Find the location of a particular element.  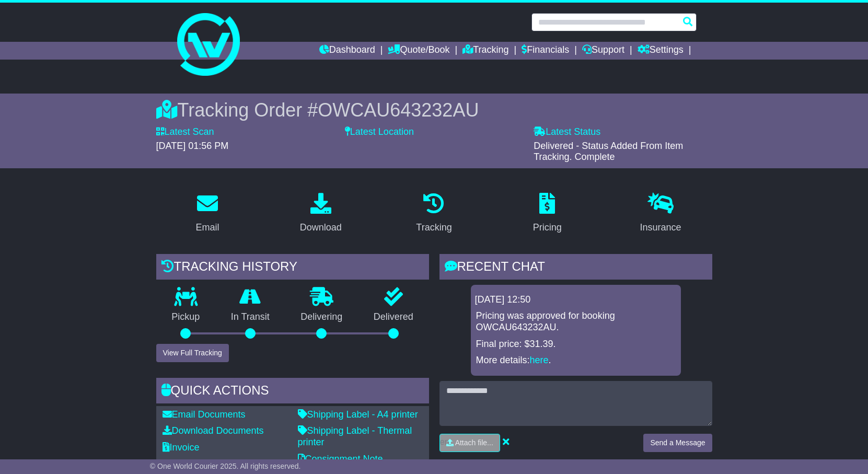

div: Quick Actions is located at coordinates (293, 392).